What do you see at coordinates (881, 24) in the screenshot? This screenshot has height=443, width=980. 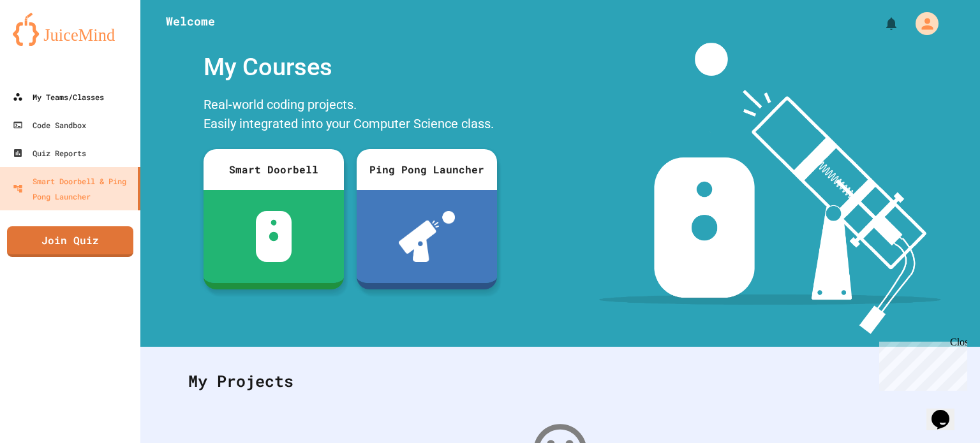 I see `div: My Notifications` at bounding box center [881, 24].